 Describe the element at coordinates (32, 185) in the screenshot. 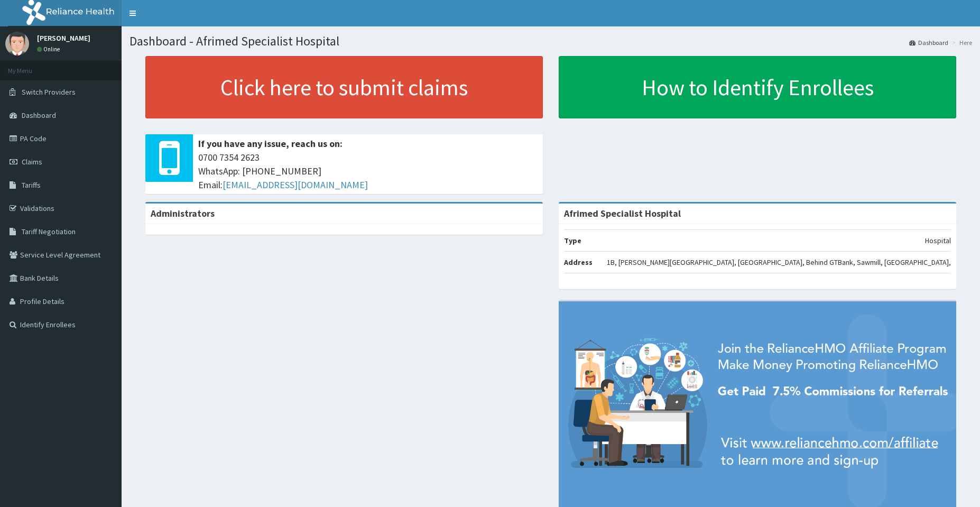

I see `span: Tariffs` at that location.